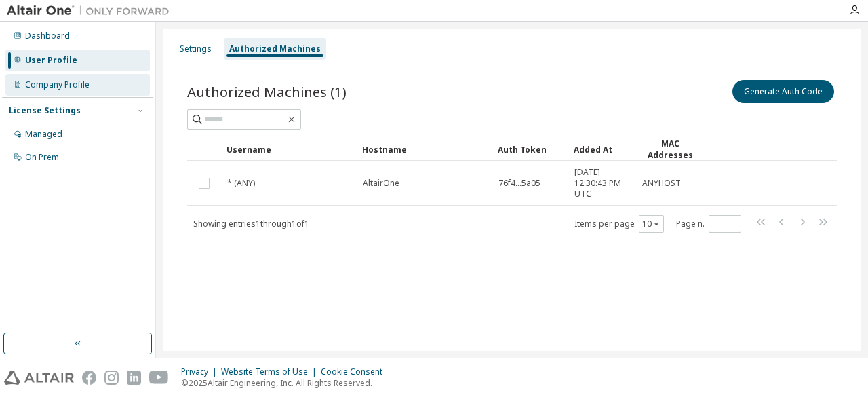  I want to click on button: 10, so click(652, 224).